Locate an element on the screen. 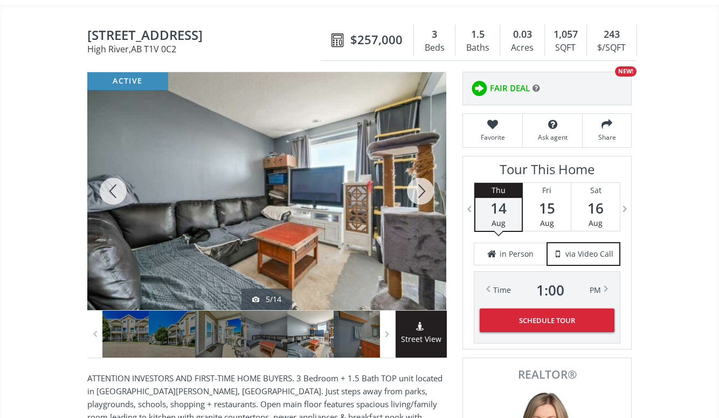  span: 14 is located at coordinates (499, 208).